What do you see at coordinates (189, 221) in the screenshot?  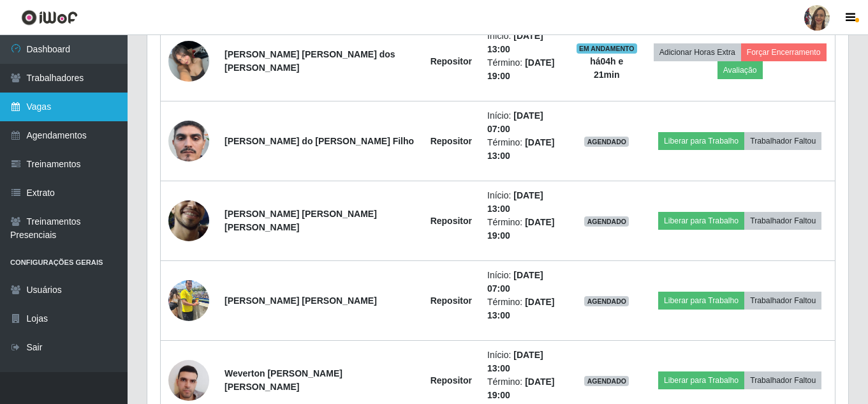 I see `img: 1755034904390.jpeg` at bounding box center [189, 221].